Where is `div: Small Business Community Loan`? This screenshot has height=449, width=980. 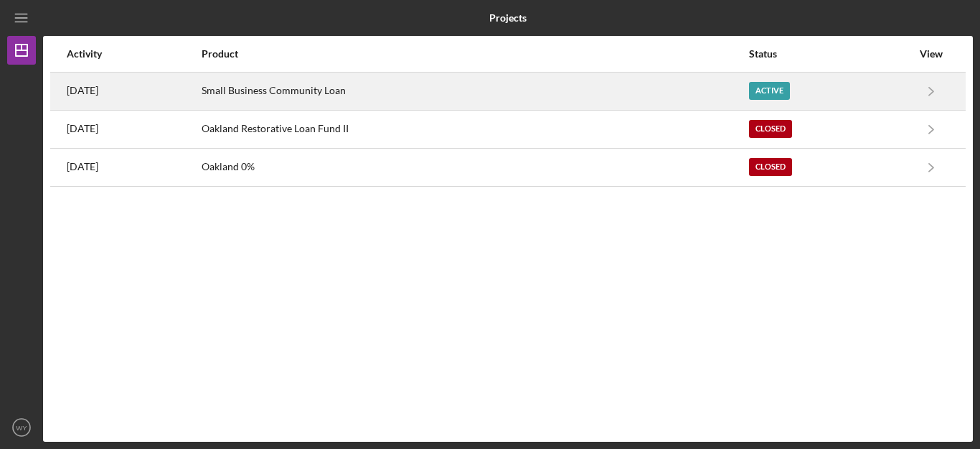 div: Small Business Community Loan is located at coordinates (474, 91).